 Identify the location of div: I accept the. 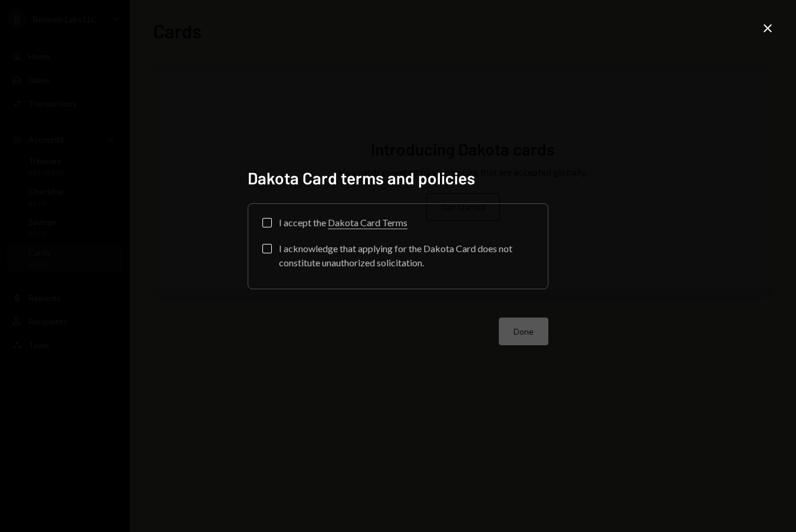
(343, 223).